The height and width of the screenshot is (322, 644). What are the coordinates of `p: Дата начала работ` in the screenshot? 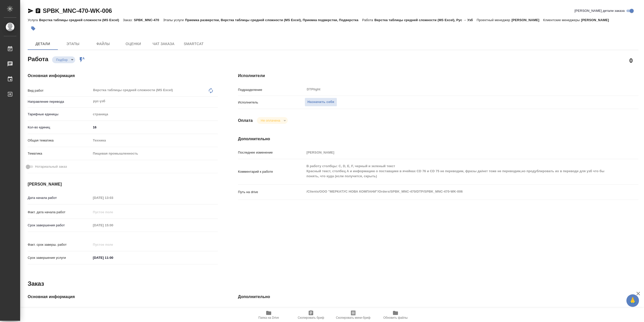 It's located at (59, 198).